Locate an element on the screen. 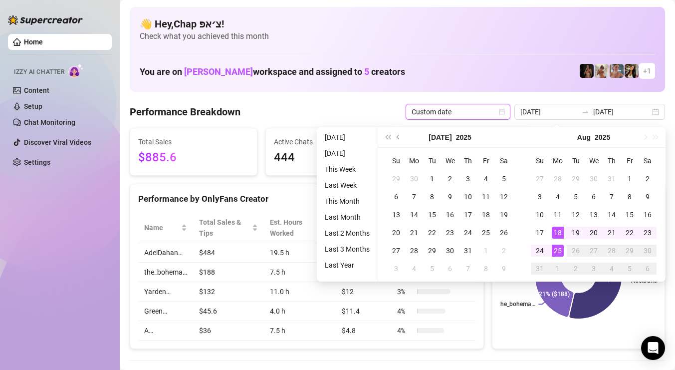 The width and height of the screenshot is (675, 370). div: Open Intercom Messenger is located at coordinates (653, 348).